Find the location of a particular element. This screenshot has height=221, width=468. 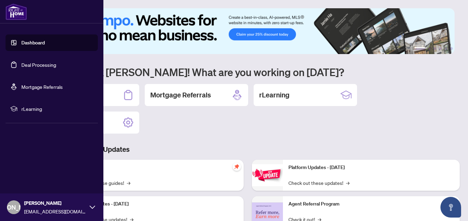

img: logo is located at coordinates (16, 12).